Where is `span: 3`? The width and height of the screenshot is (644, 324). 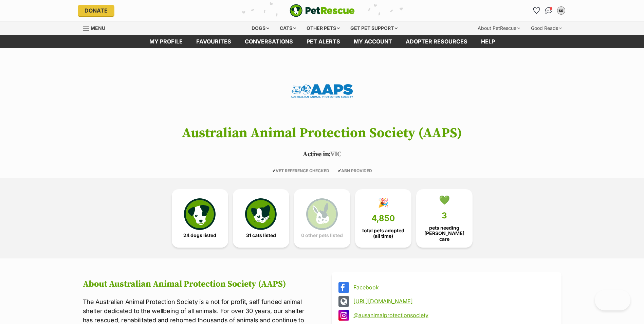 span: 3 is located at coordinates (444, 216).